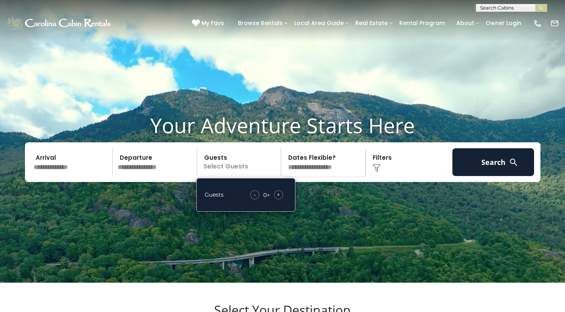 The height and width of the screenshot is (312, 565). I want to click on a: Rental Program, so click(422, 23).